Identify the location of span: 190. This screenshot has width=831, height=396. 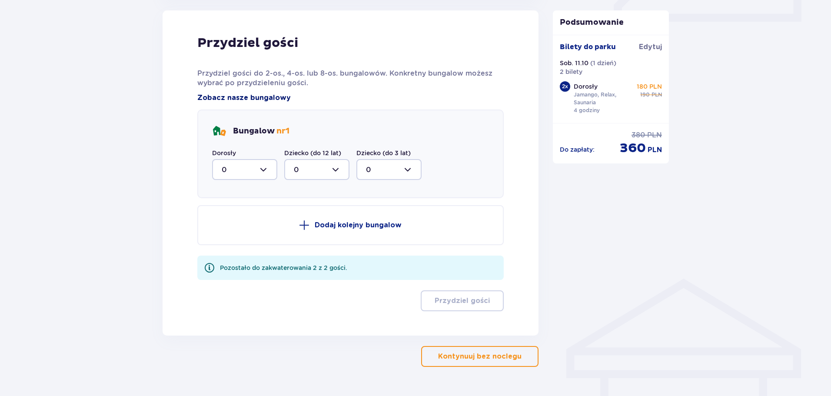
(645, 95).